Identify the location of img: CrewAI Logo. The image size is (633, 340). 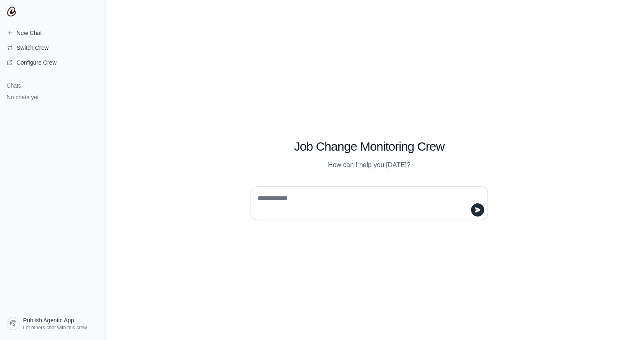
(12, 12).